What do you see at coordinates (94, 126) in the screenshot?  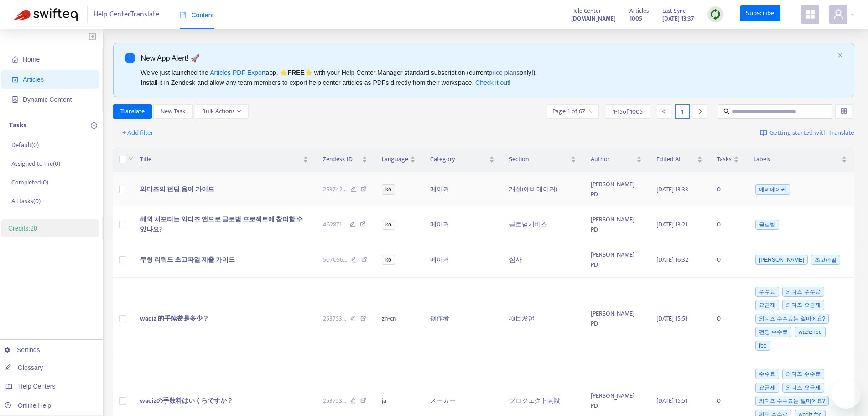 I see `span: plus-circle` at bounding box center [94, 126].